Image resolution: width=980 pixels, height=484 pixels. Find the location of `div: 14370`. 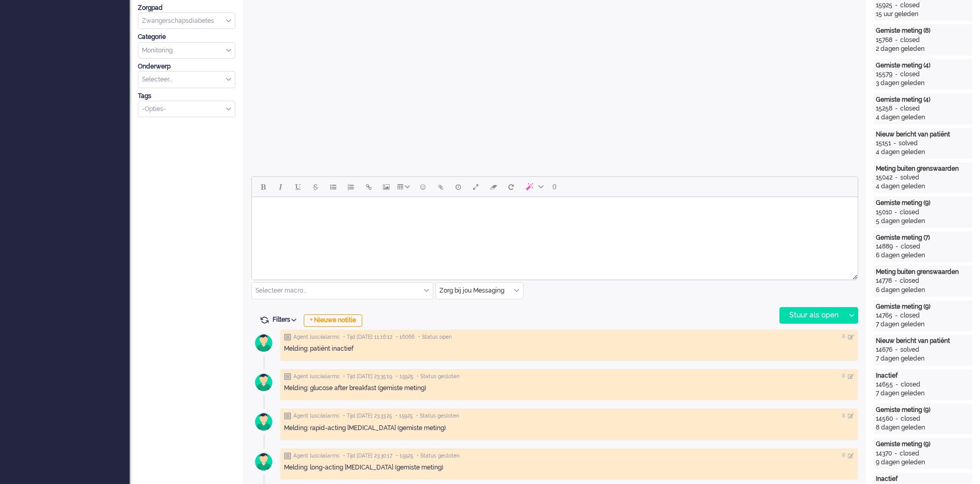

div: 14370 is located at coordinates (884, 453).